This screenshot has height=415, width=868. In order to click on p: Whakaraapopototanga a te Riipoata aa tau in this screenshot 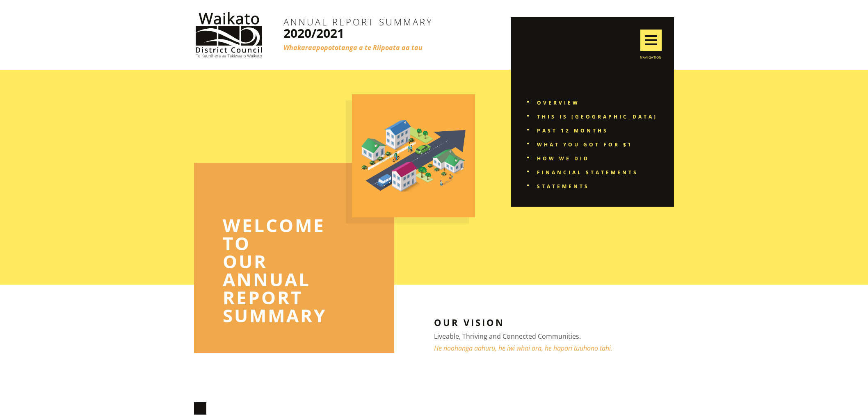, I will do `click(358, 48)`.